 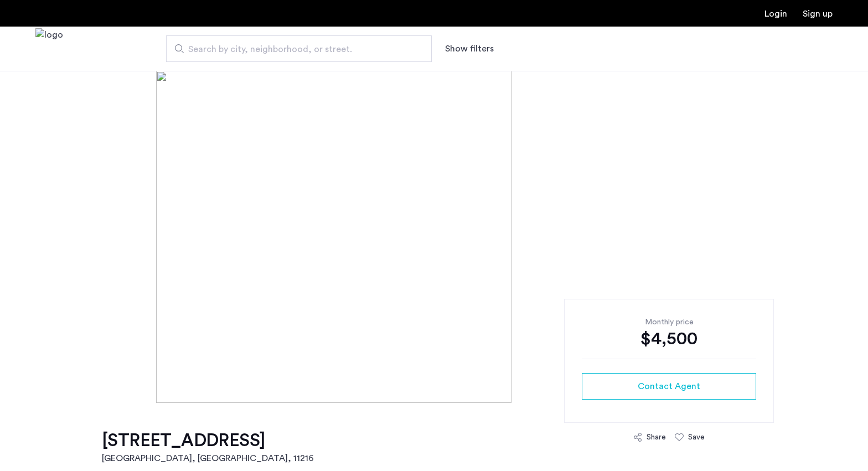 What do you see at coordinates (696, 437) in the screenshot?
I see `div: Save` at bounding box center [696, 437].